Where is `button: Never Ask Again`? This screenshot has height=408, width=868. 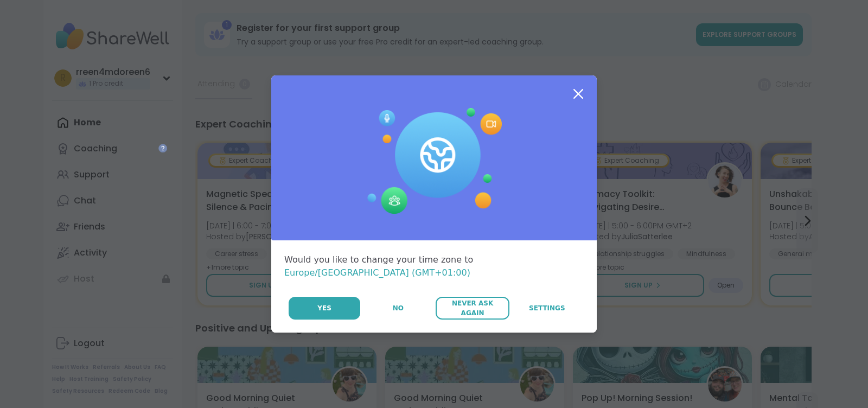
button: Never Ask Again is located at coordinates (472, 308).